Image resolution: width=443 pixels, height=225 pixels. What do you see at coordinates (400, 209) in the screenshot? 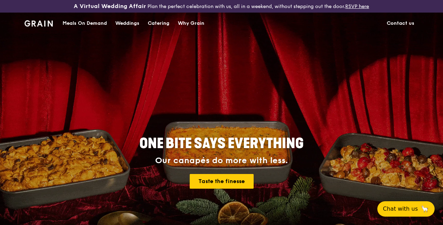
I see `span: Chat with us` at bounding box center [400, 209].